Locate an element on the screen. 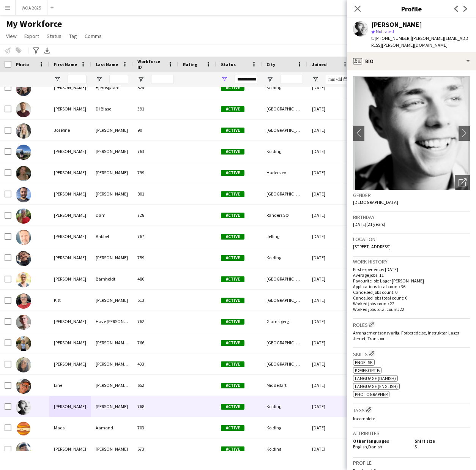  h5: Shirt size is located at coordinates (442, 441).